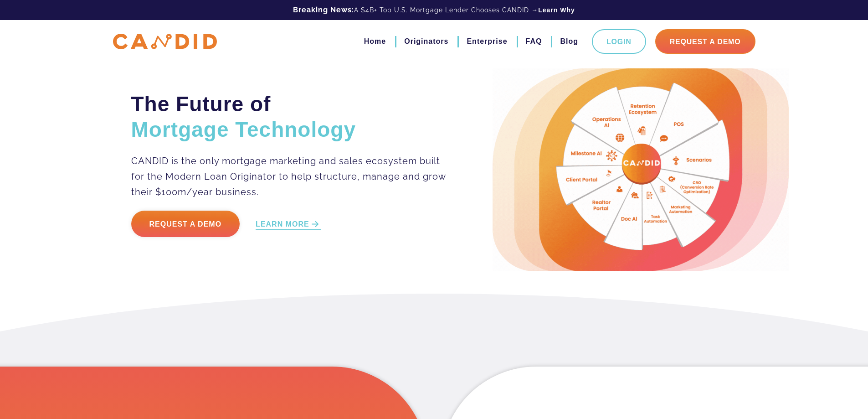  Describe the element at coordinates (165, 41) in the screenshot. I see `img: CANDID APP` at that location.